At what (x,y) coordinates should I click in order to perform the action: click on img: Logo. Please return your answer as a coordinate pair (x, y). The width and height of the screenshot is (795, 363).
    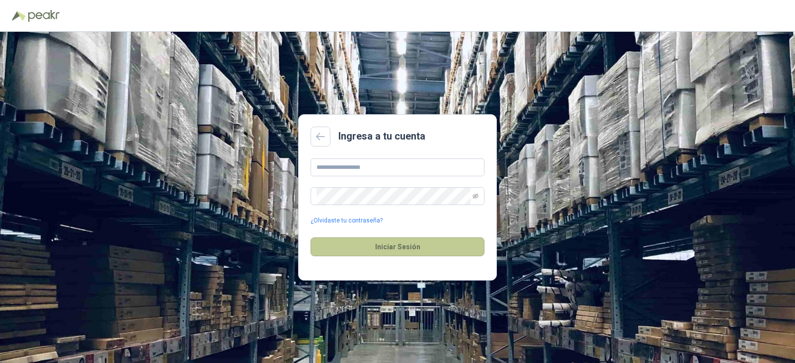
    Looking at the image, I should click on (19, 16).